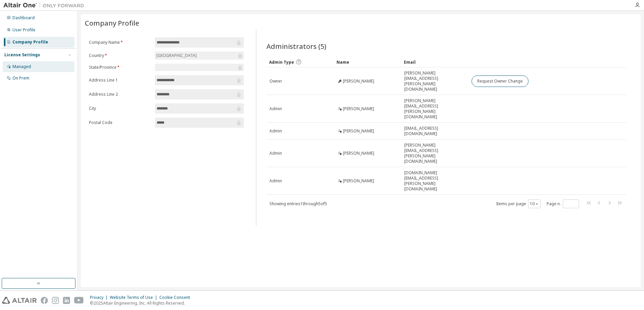  I want to click on p: © 2025 Altair Engineering, Inc. All Rights Reserved., so click(142, 302).